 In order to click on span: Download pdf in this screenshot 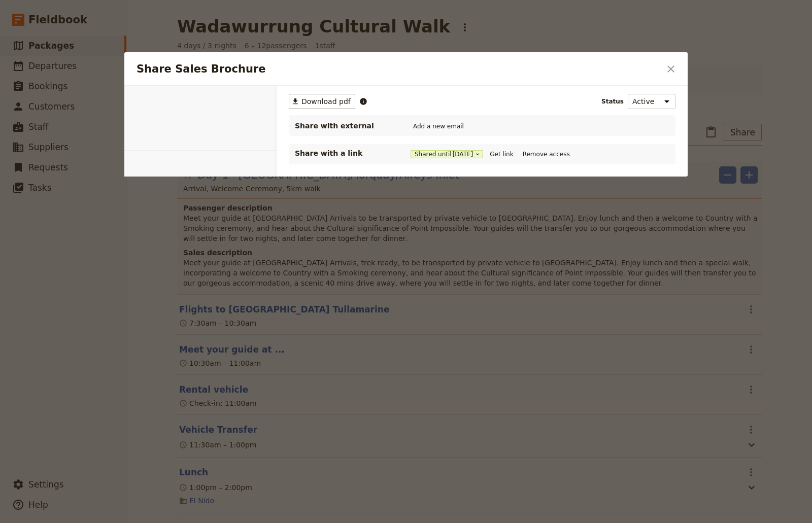, I will do `click(326, 102)`.